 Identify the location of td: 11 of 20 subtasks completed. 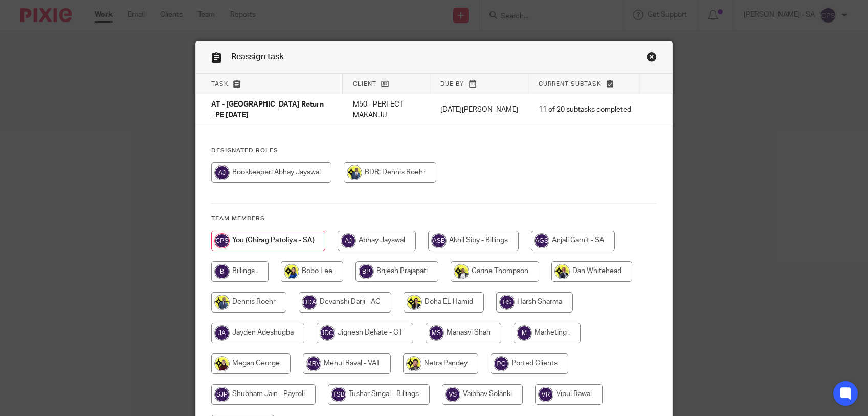
(585, 110).